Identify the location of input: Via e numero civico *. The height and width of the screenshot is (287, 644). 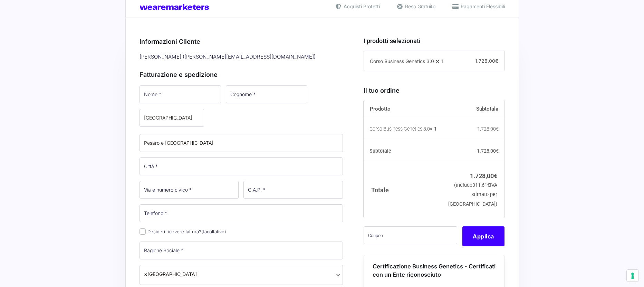
(189, 190).